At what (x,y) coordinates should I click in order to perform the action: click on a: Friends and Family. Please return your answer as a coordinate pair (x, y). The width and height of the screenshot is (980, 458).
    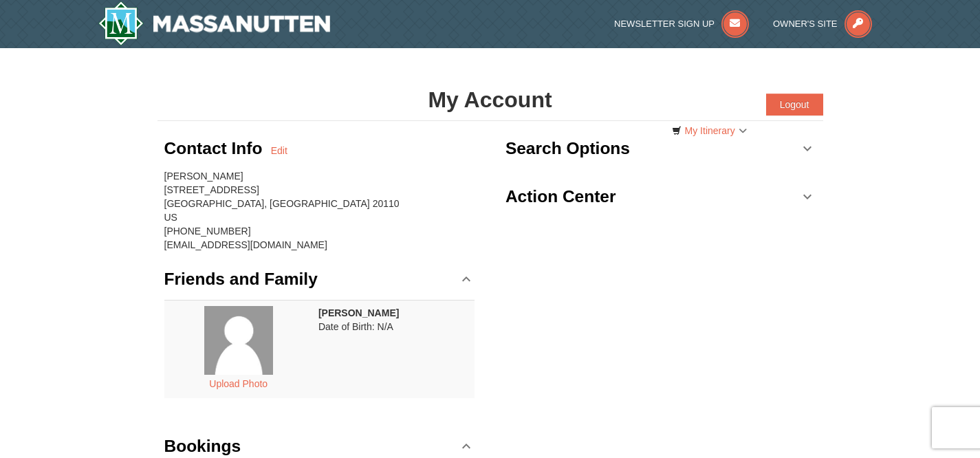
    Looking at the image, I should click on (320, 279).